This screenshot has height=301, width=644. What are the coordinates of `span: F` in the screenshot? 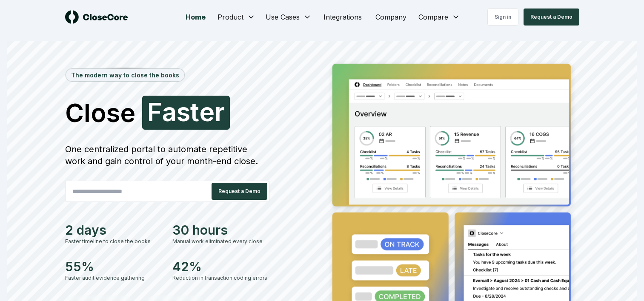 It's located at (154, 112).